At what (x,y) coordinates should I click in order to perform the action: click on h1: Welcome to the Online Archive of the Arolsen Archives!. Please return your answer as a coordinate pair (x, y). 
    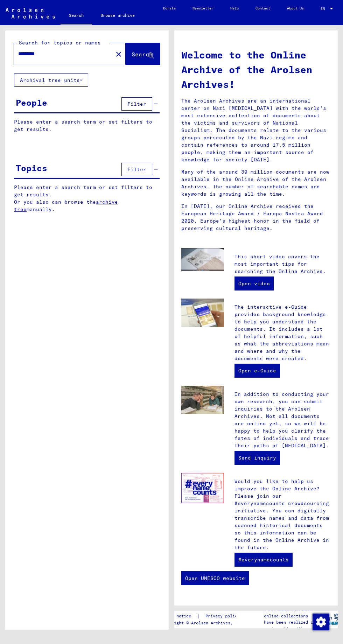
    Looking at the image, I should click on (256, 69).